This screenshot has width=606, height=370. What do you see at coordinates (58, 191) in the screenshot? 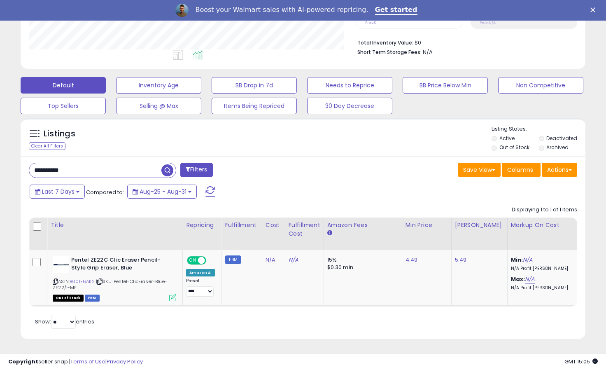
I see `span: Last 7 Days` at bounding box center [58, 191].